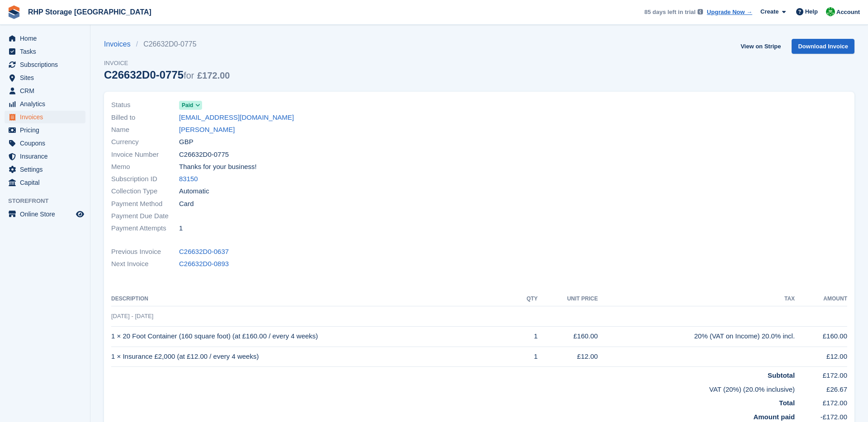 This screenshot has height=422, width=868. Describe the element at coordinates (313, 357) in the screenshot. I see `td: 1 × Insurance £2,000 (at £12.00 / every 4 weeks)` at that location.